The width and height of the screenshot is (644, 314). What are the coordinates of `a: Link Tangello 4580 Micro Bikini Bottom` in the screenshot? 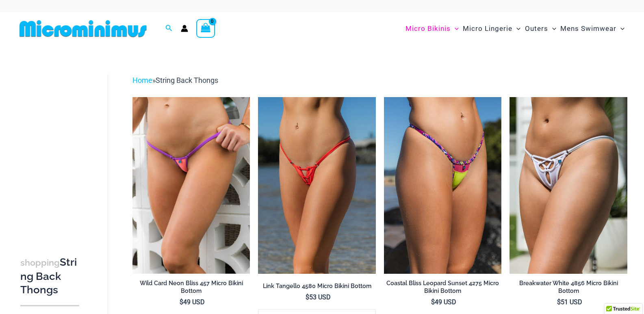 It's located at (317, 288).